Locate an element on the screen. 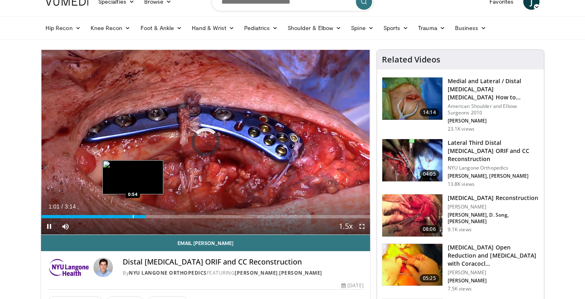 The image size is (585, 299). p: 7.5K views is located at coordinates (459, 289).